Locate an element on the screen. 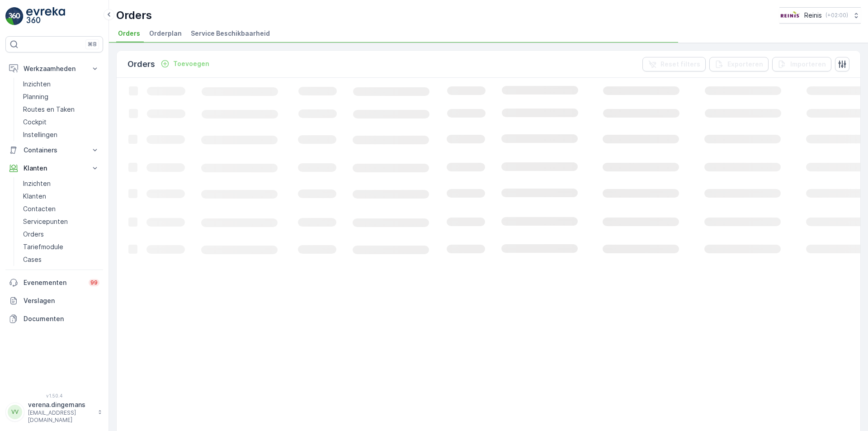  a: Tariefmodule is located at coordinates (61, 247).